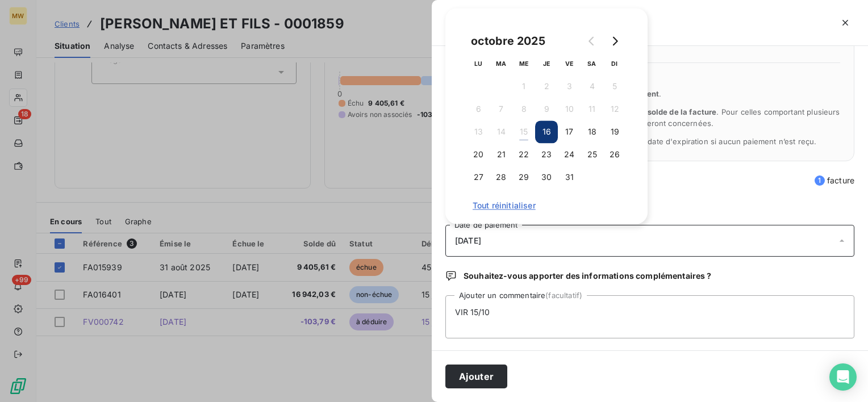  What do you see at coordinates (843, 377) in the screenshot?
I see `div: Open Intercom Messenger` at bounding box center [843, 377].